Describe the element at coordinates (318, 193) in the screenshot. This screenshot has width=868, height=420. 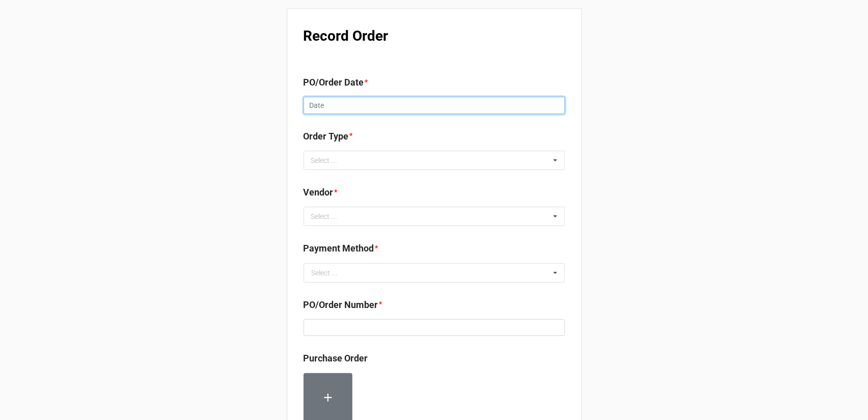
I see `label: Vendor` at that location.